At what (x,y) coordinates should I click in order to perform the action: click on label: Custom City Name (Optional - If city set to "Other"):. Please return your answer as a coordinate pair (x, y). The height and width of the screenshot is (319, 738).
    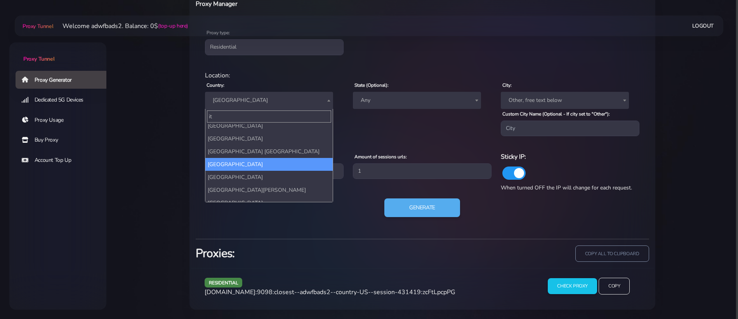
    Looking at the image, I should click on (556, 114).